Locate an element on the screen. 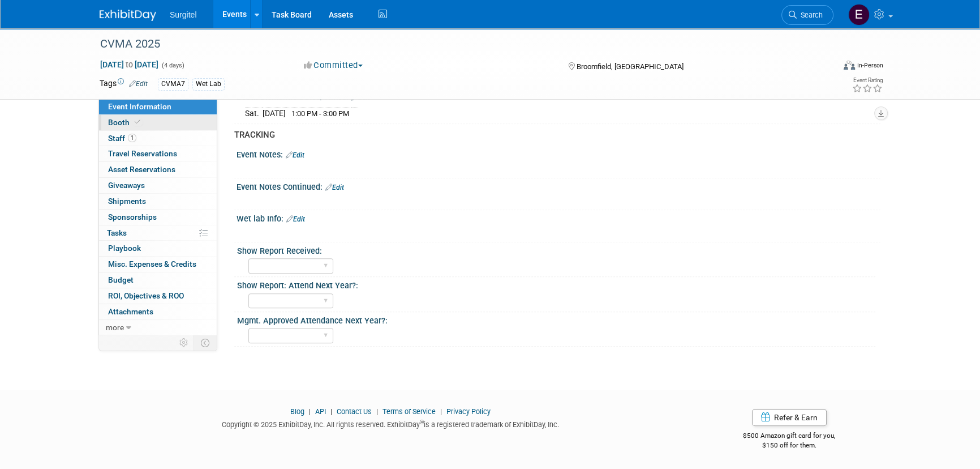  div: Event Notes Continued: is located at coordinates (558, 186).